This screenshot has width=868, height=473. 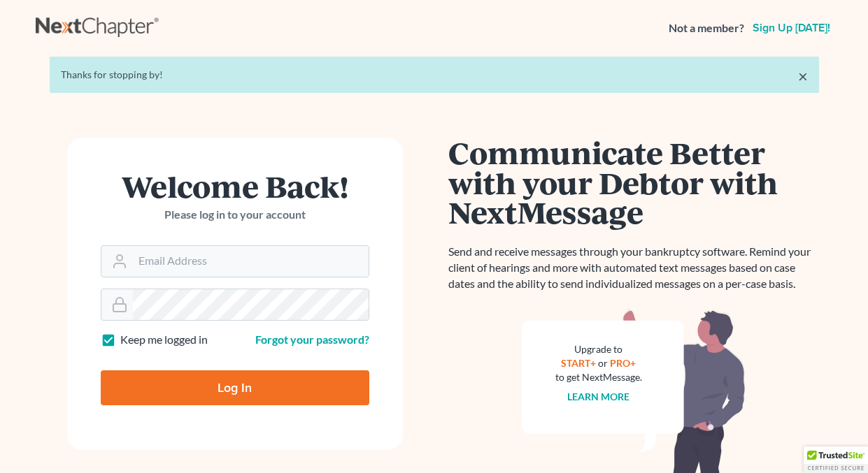 I want to click on a: START+, so click(x=578, y=362).